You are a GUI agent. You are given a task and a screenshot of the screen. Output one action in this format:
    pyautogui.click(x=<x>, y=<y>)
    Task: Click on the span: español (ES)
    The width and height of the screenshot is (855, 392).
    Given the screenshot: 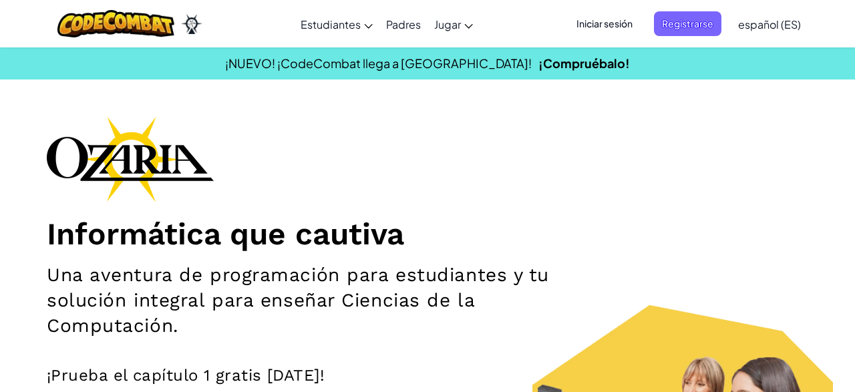 What is the action you would take?
    pyautogui.click(x=769, y=24)
    